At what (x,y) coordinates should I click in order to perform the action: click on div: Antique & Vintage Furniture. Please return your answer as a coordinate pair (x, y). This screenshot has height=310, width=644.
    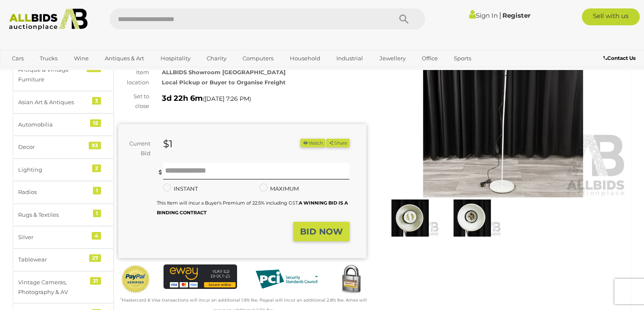
    Looking at the image, I should click on (53, 75).